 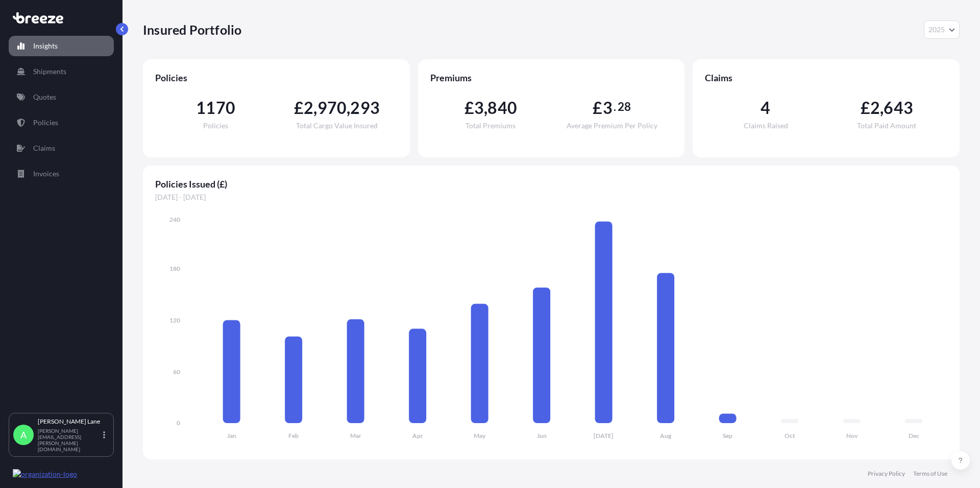 I want to click on span: 970, so click(x=332, y=108).